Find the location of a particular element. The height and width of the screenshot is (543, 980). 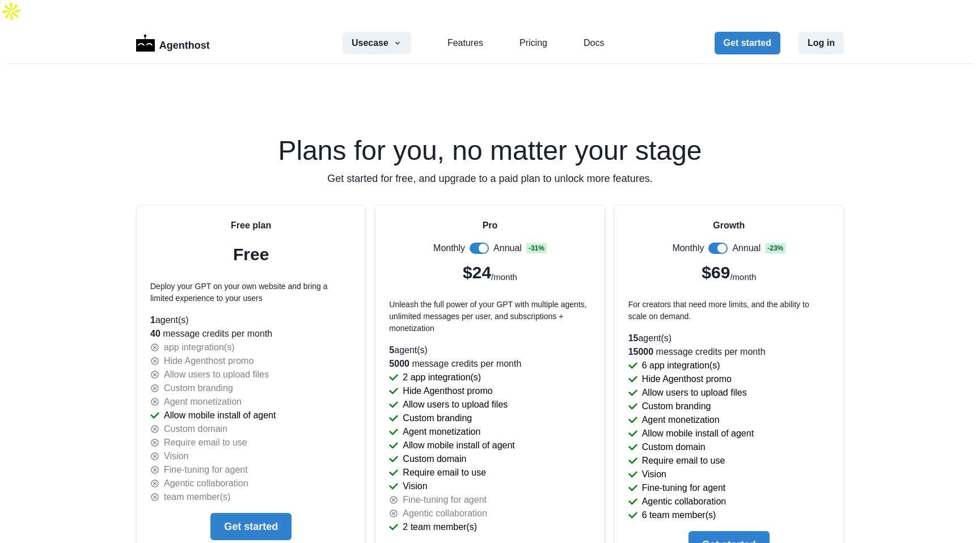

span: - 23 % is located at coordinates (775, 249).